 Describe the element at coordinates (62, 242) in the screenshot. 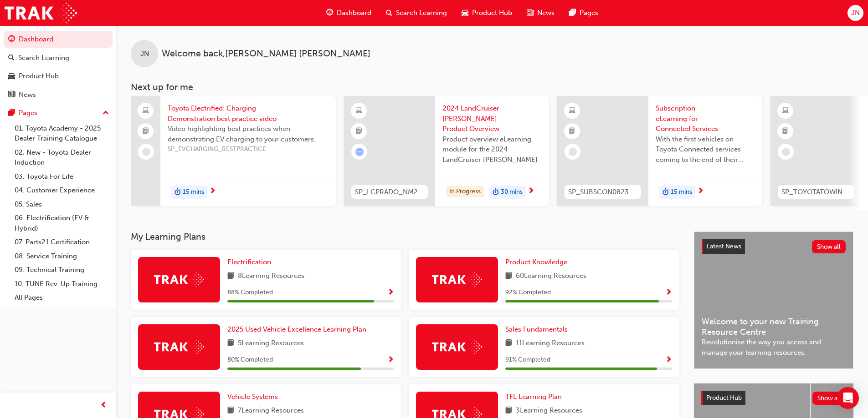

I see `a: 07. Parts21 Certification` at that location.